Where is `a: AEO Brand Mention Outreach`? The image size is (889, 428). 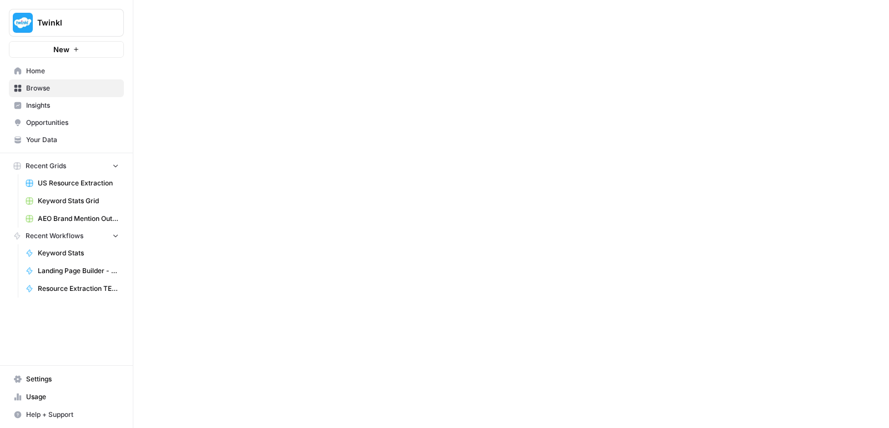
a: AEO Brand Mention Outreach is located at coordinates (72, 219).